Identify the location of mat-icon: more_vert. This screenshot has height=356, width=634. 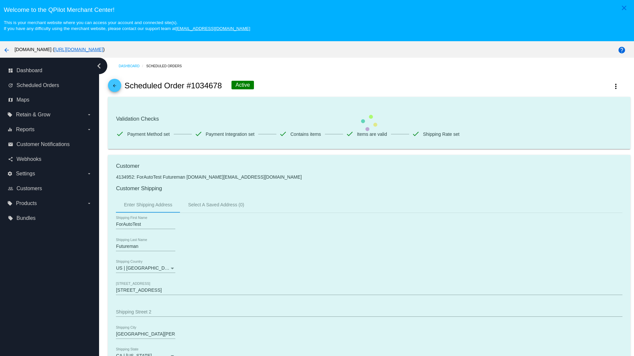
(616, 86).